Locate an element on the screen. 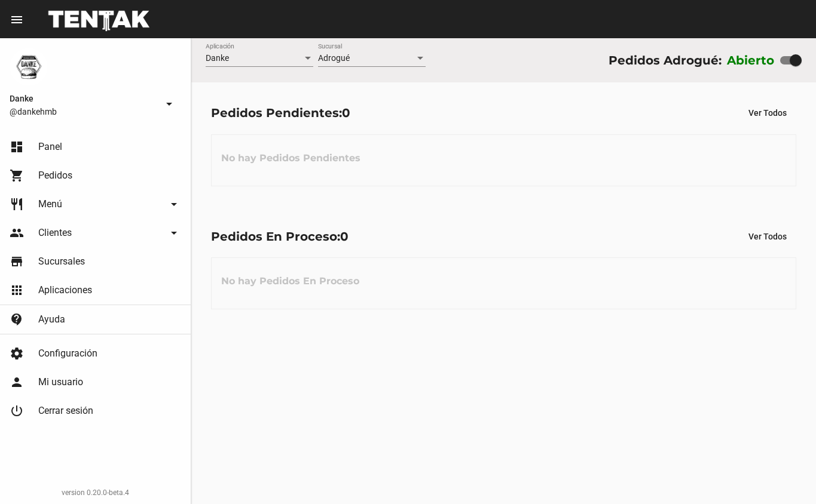 The width and height of the screenshot is (816, 504). mat-icon: apps is located at coordinates (16, 290).